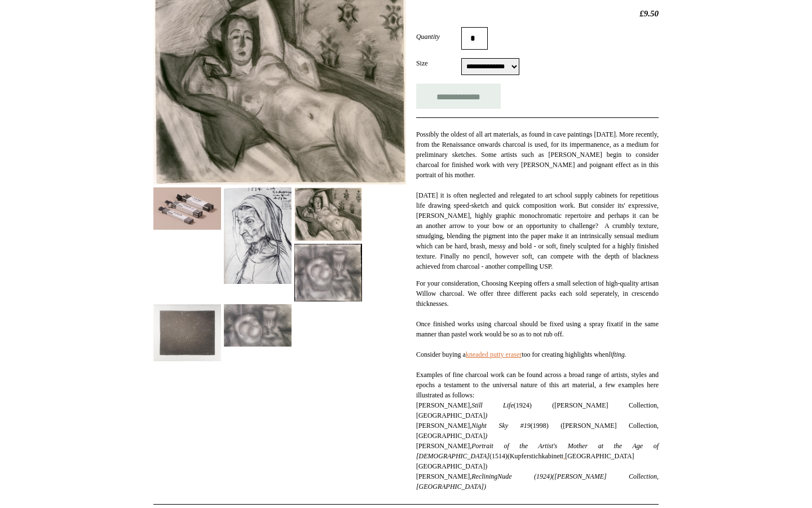 This screenshot has height=508, width=812. I want to click on label: Size, so click(439, 63).